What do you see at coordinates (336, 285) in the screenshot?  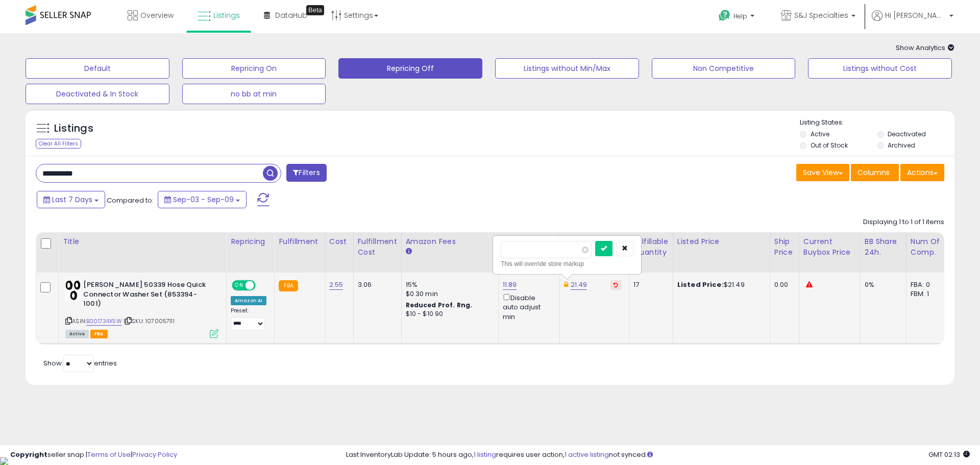 I see `a: 2.55` at bounding box center [336, 285].